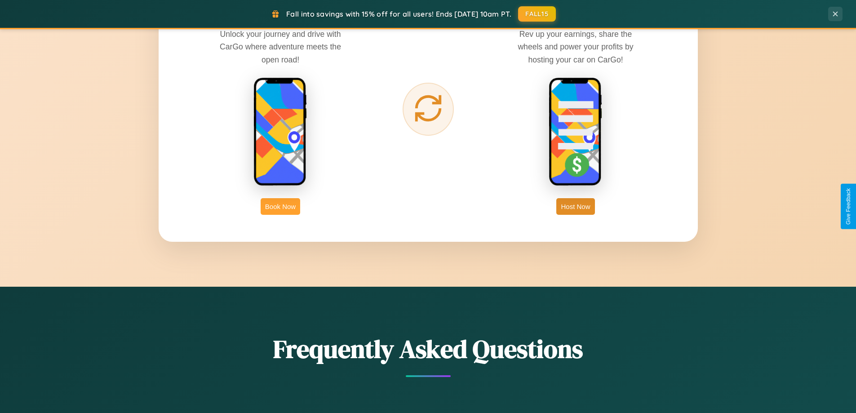 The image size is (856, 413). What do you see at coordinates (281, 206) in the screenshot?
I see `button: Book Now` at bounding box center [281, 206].